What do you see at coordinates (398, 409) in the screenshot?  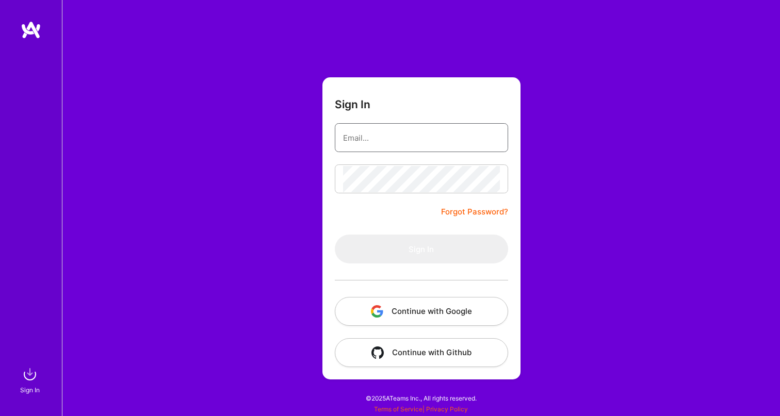 I see `a: Terms of Service` at bounding box center [398, 409].